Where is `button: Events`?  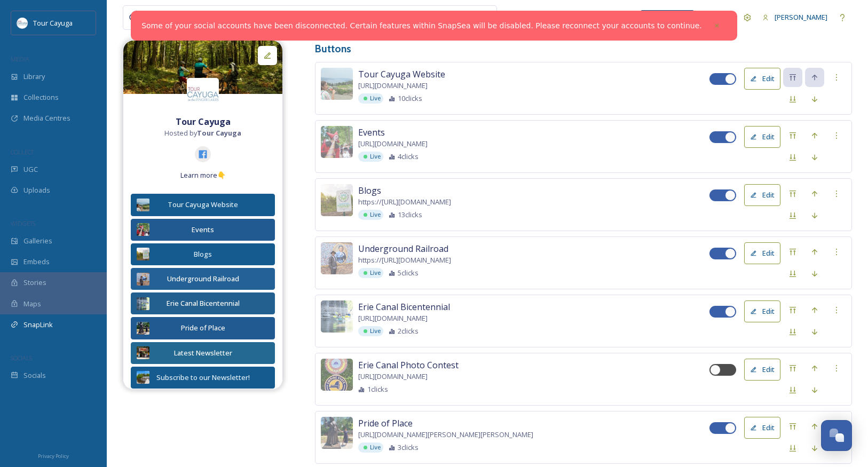
button: Events is located at coordinates (203, 229).